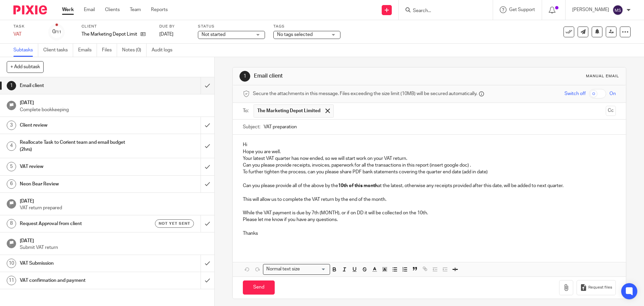 Image resolution: width=644 pixels, height=306 pixels. I want to click on h1: VAT confirmation and payment, so click(78, 280).